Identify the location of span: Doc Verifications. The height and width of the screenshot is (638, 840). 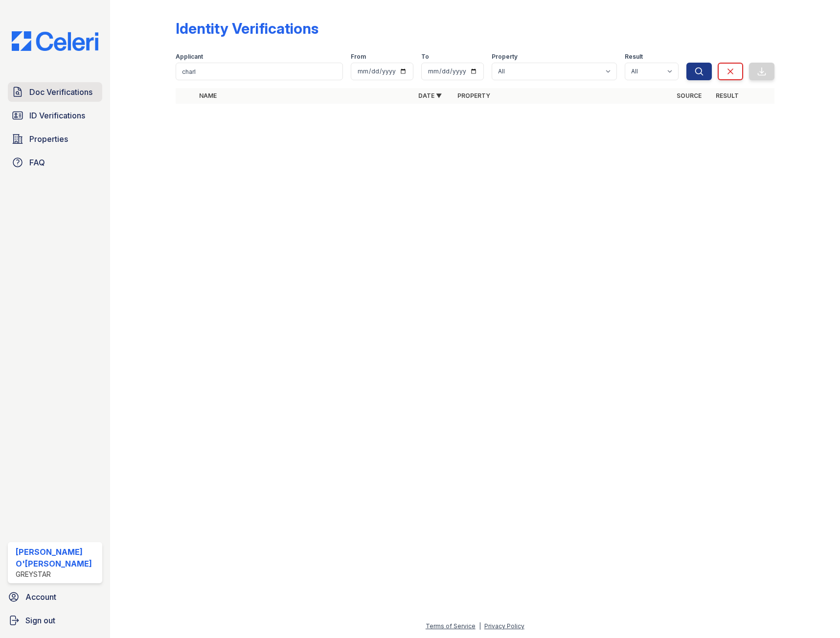
(60, 92).